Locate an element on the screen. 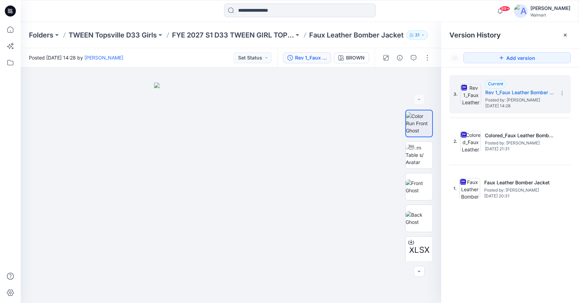 The image size is (579, 303). h5: Faux Leather Bomber Jacket is located at coordinates (518, 183).